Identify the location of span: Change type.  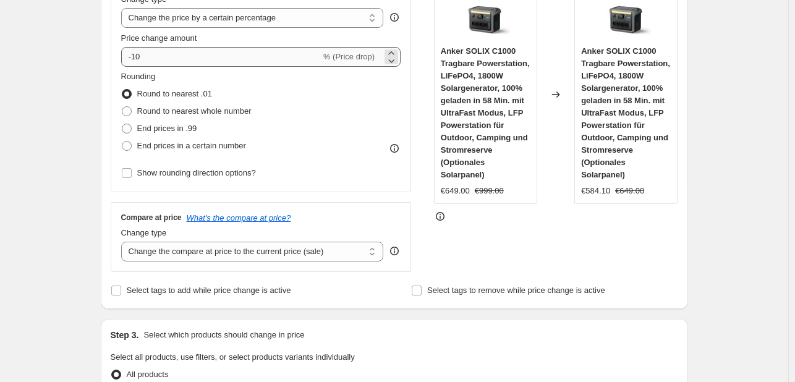
(144, 232).